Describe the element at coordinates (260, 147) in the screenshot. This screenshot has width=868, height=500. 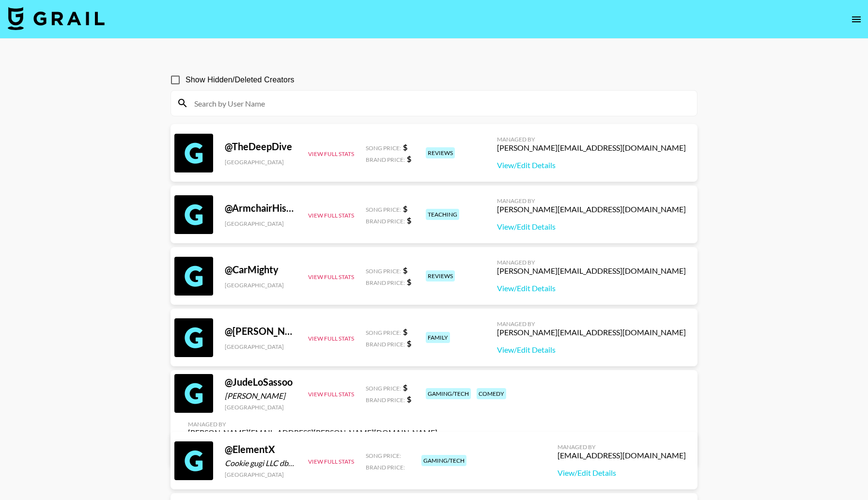
I see `div: @ TheDeepDive` at that location.